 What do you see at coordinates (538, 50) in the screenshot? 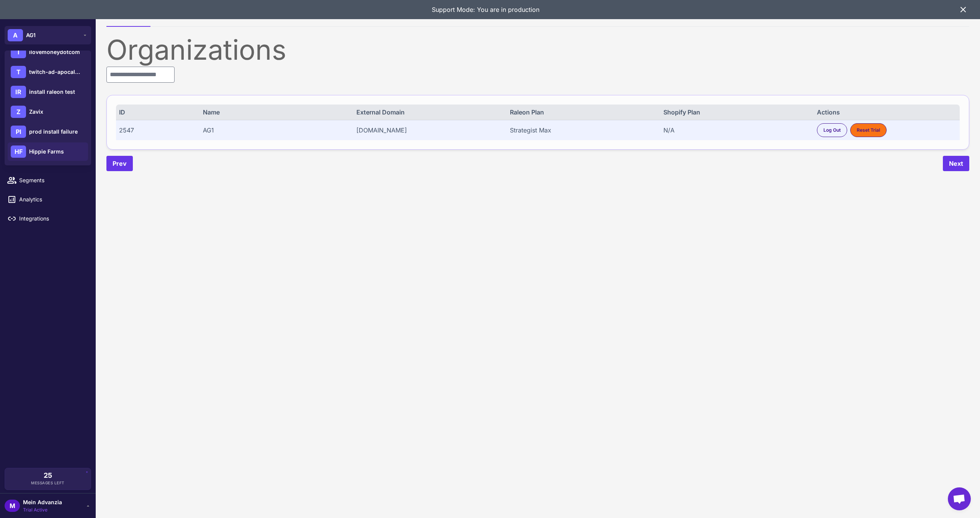
I see `div: Organizations` at bounding box center [538, 50].